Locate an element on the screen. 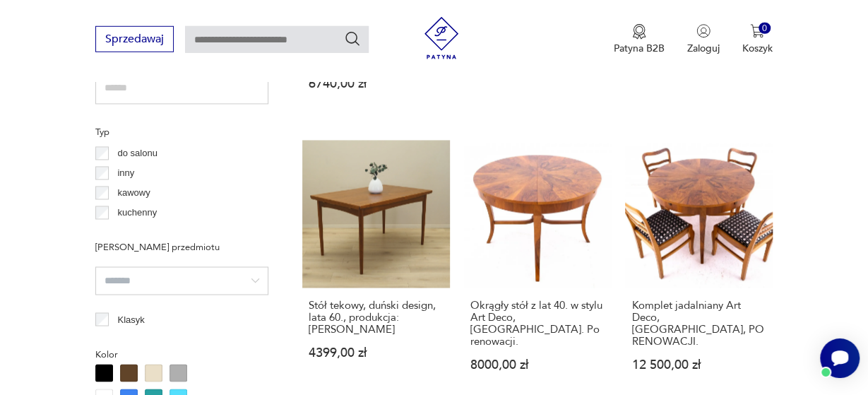 Image resolution: width=868 pixels, height=395 pixels. p: kawowy is located at coordinates (133, 193).